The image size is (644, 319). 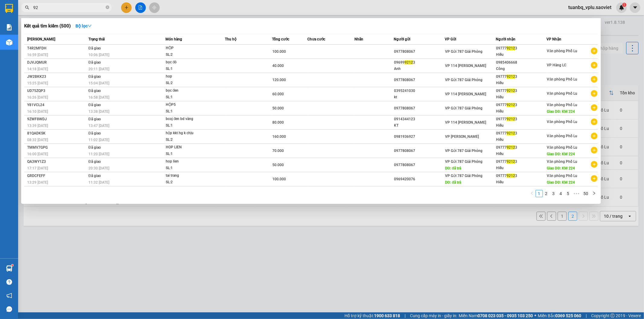 What do you see at coordinates (532, 193) in the screenshot?
I see `li: Previous Page` at bounding box center [532, 193].